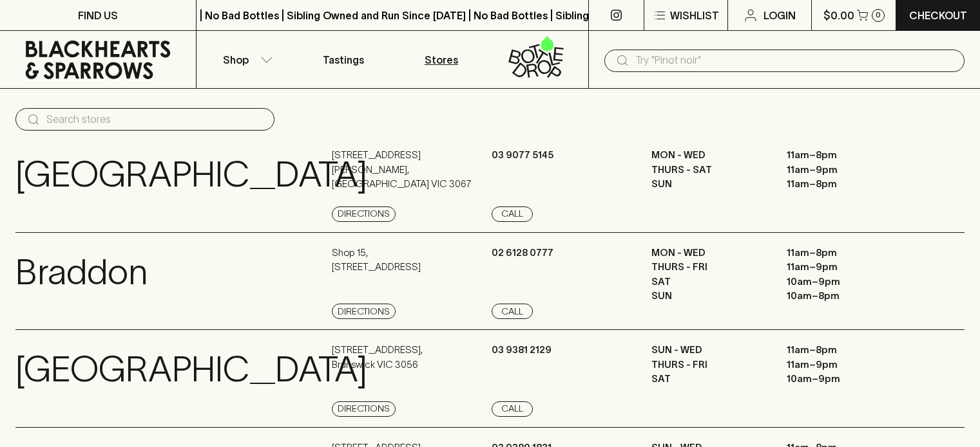  I want to click on p: Stores, so click(442, 60).